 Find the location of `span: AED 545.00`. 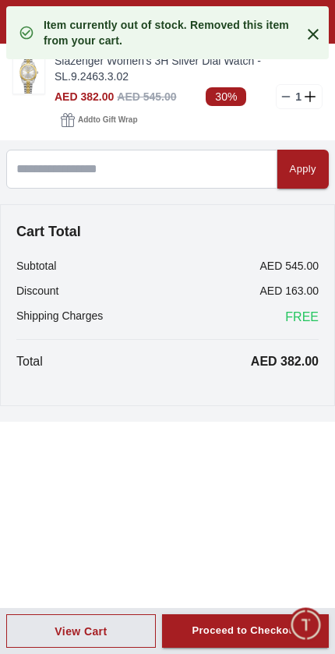

span: AED 545.00 is located at coordinates (147, 97).